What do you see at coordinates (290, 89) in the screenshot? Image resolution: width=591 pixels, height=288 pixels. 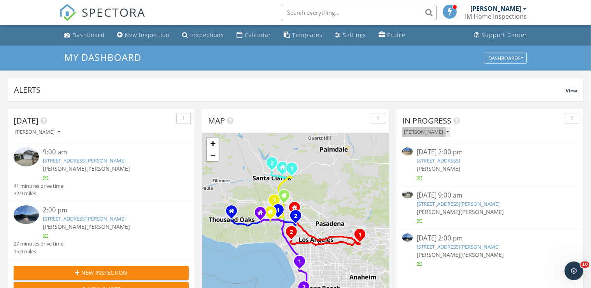 I see `div: Alerts` at bounding box center [290, 89].